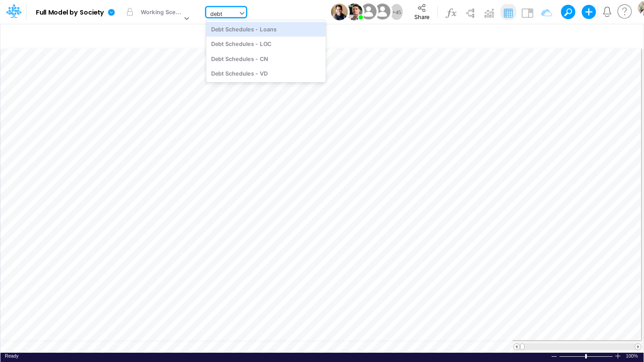 The width and height of the screenshot is (644, 362). What do you see at coordinates (70, 13) in the screenshot?
I see `b: Full Model by Society` at bounding box center [70, 13].